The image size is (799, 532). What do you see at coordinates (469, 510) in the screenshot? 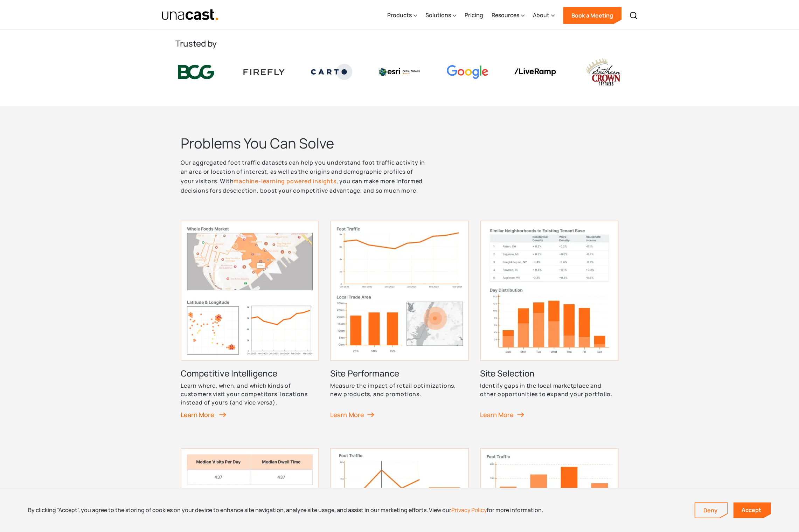
I see `a: Privacy Policy` at bounding box center [469, 510].